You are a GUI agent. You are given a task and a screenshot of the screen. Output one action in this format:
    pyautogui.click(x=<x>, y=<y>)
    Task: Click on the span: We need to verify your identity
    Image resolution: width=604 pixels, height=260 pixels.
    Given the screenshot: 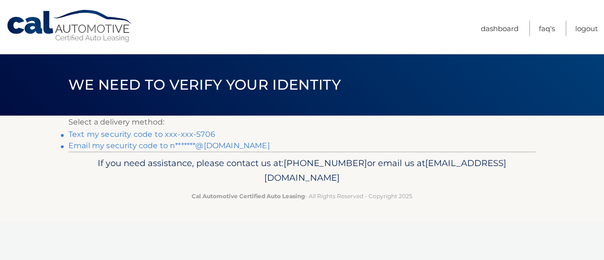 What is the action you would take?
    pyautogui.click(x=204, y=84)
    